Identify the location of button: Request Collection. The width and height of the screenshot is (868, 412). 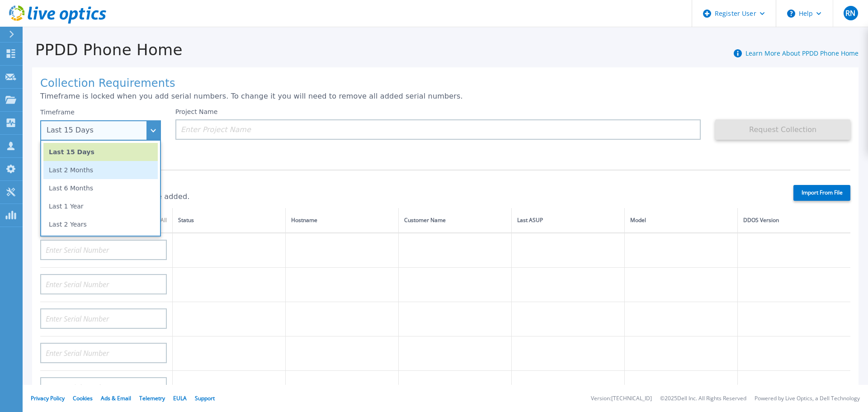
(783, 129).